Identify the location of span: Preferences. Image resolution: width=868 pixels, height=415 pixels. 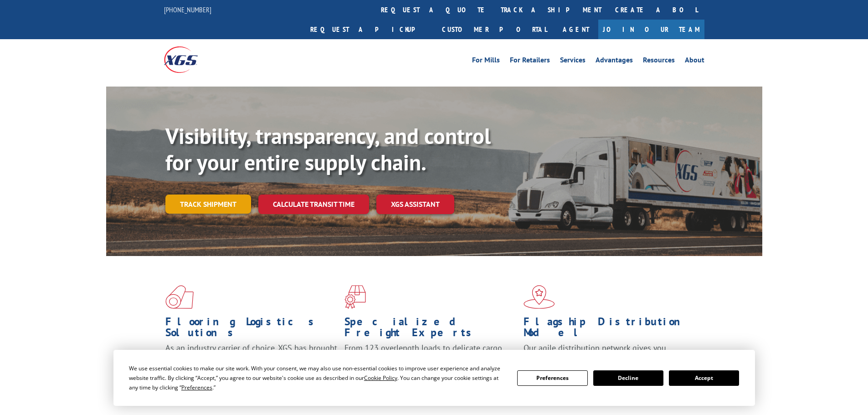
(197, 387).